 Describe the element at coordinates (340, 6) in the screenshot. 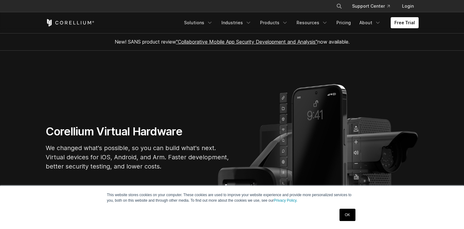

I see `button: Search` at that location.